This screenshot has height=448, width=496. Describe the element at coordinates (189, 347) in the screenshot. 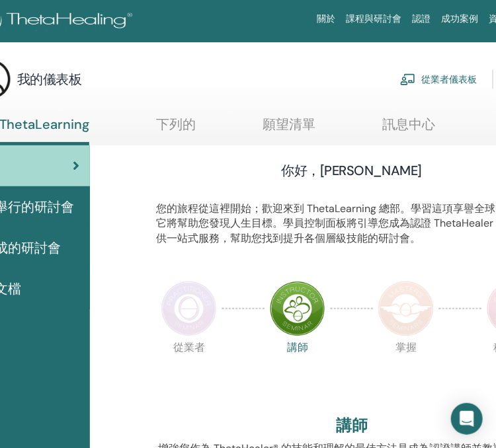

I see `font: 從業者` at that location.